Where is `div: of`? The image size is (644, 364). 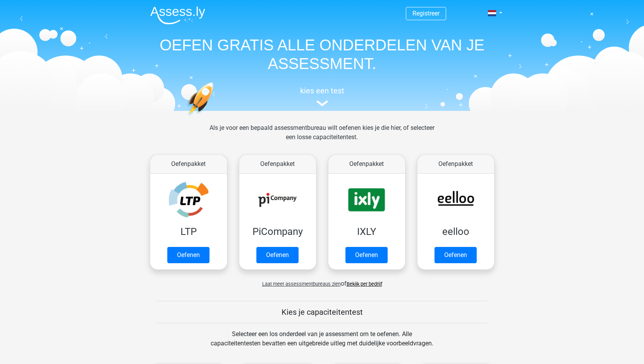
div: of is located at coordinates (322, 281).